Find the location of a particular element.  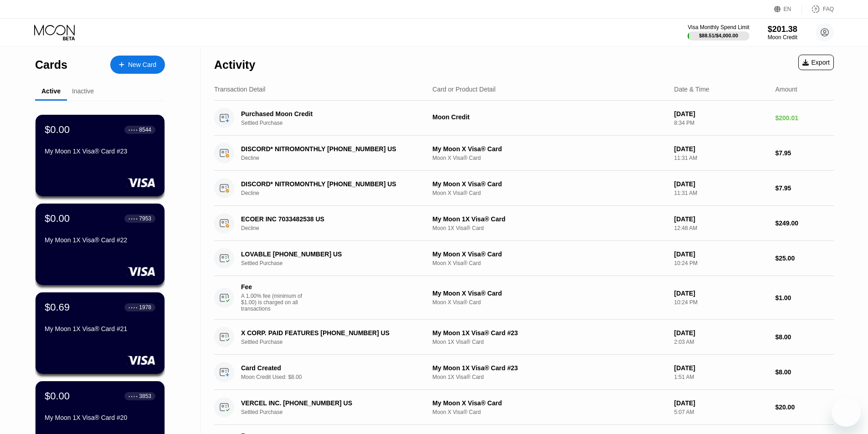

div: New Card is located at coordinates (137, 65).